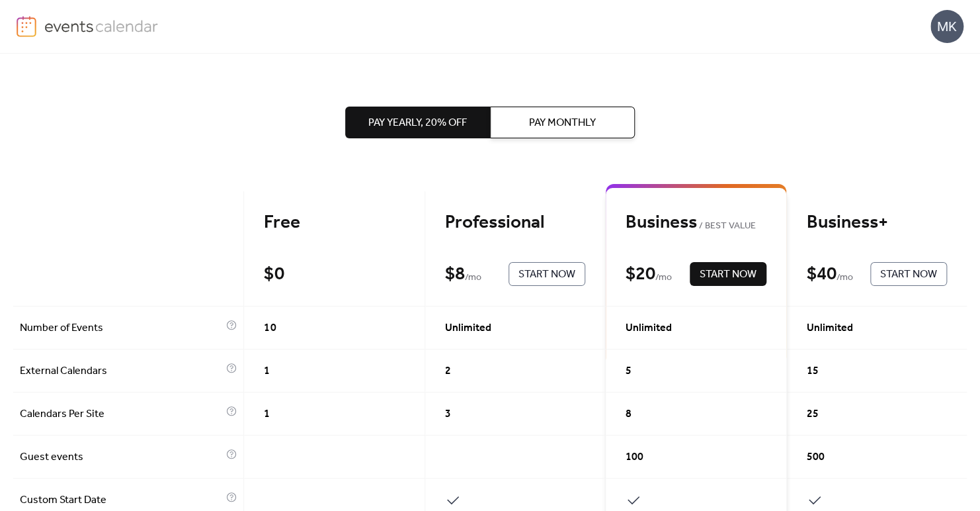 The image size is (980, 511). Describe the element at coordinates (640, 274) in the screenshot. I see `div: $ 20` at that location.